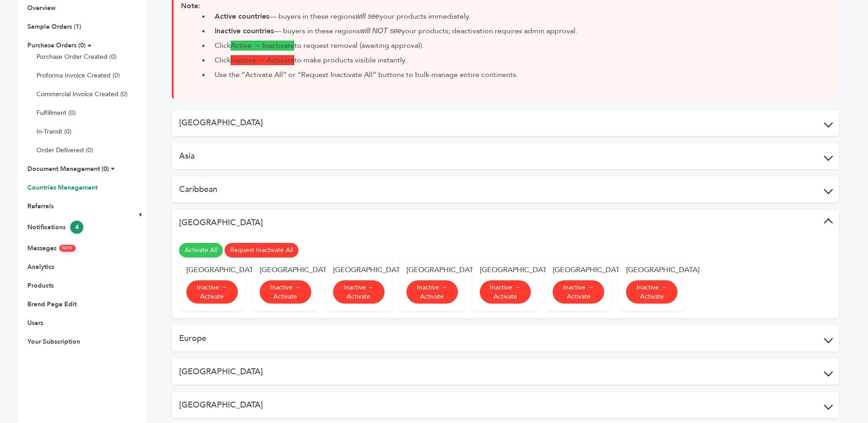  I want to click on a: Commercial Invoice Created (0), so click(82, 94).